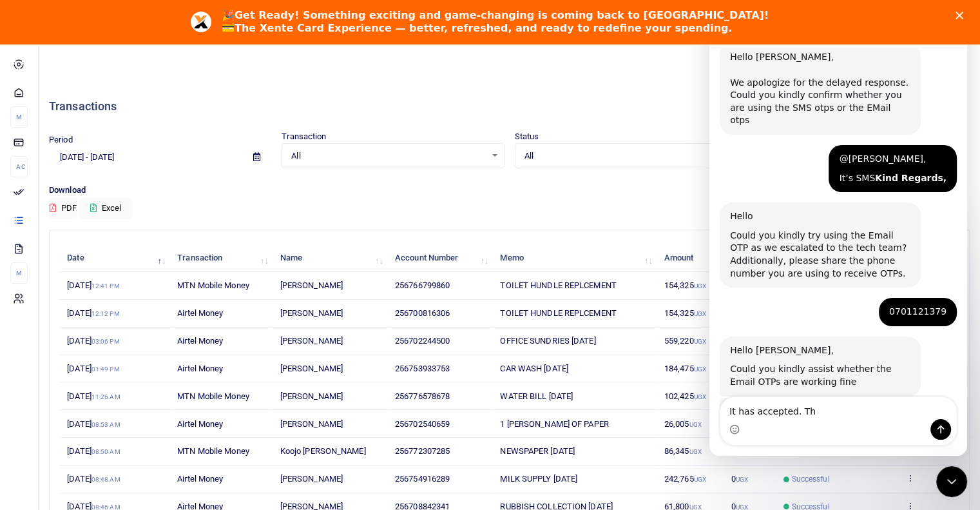  I want to click on div: Close, so click(237, 17).